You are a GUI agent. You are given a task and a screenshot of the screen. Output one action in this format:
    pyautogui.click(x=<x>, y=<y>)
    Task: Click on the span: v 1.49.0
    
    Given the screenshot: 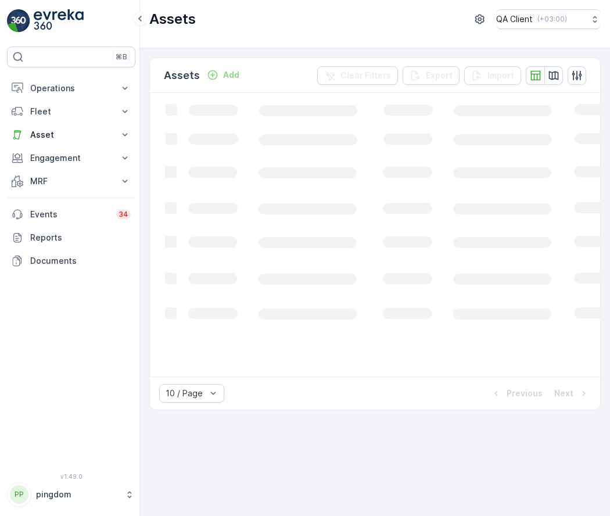 What is the action you would take?
    pyautogui.click(x=71, y=477)
    